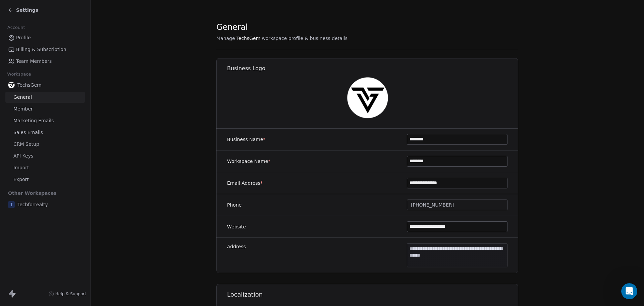 The height and width of the screenshot is (306, 644). Describe the element at coordinates (111, 10) in the screenshot. I see `button: Home` at that location.